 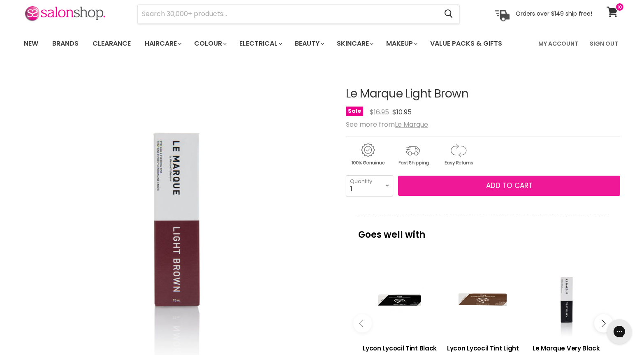 What do you see at coordinates (458, 154) in the screenshot?
I see `img: returns.gif` at bounding box center [458, 154].